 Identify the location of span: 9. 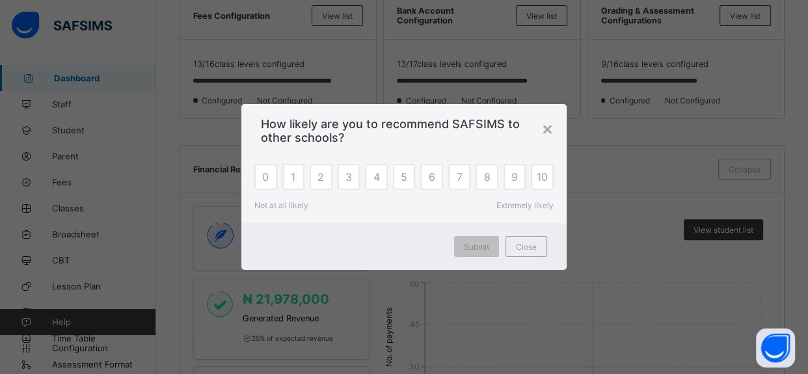
(514, 177).